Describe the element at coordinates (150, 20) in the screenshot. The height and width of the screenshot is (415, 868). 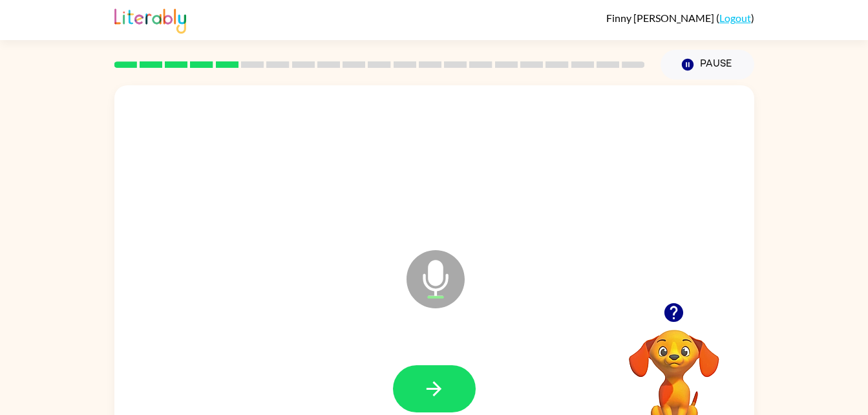
I see `img: Literably` at that location.